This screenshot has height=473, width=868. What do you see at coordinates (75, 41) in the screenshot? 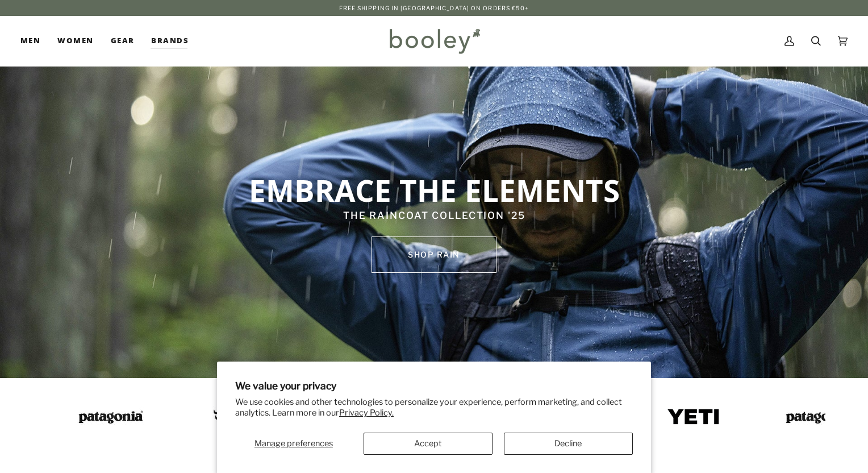
I see `a: Women` at bounding box center [75, 41].